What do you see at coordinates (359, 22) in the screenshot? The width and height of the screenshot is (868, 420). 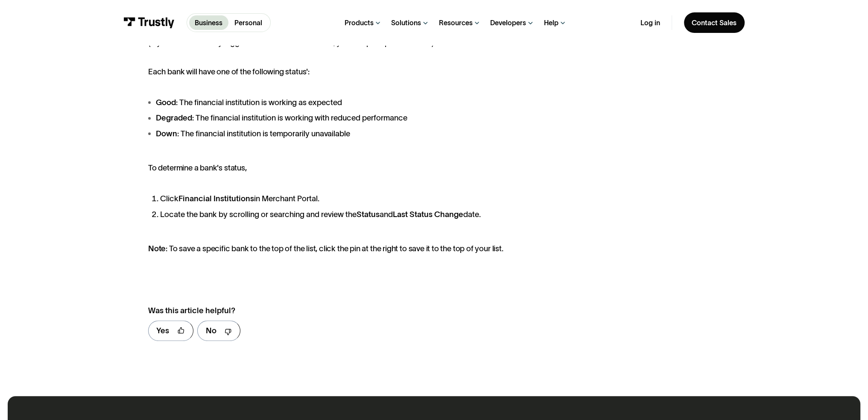 I see `div: Products` at bounding box center [359, 22].